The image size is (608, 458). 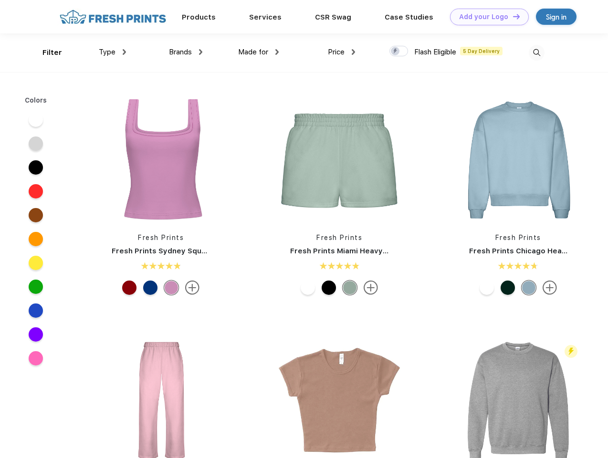 I want to click on div: Slate Blue, so click(x=529, y=288).